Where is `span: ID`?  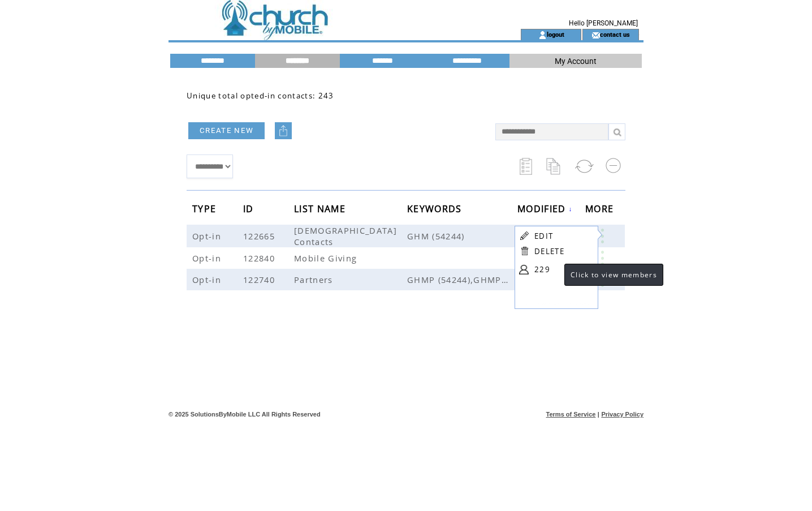
span: ID is located at coordinates (250, 210).